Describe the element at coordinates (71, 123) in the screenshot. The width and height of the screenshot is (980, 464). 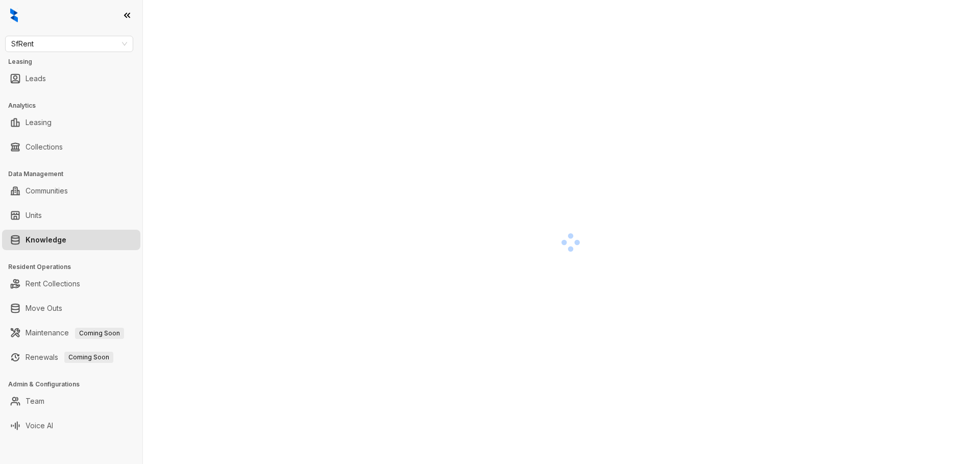
I see `li: Leasing` at that location.